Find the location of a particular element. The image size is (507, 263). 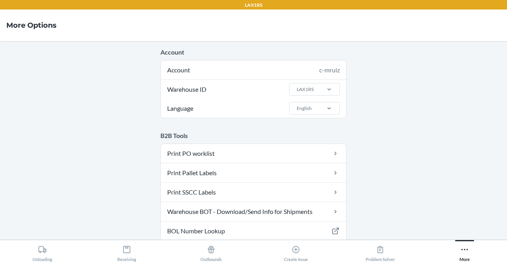

div: LAX1RS is located at coordinates (305, 89).